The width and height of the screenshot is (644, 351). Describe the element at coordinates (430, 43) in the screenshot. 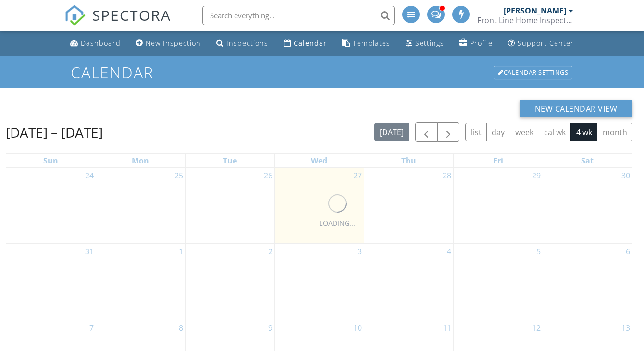

I see `div: Settings` at that location.